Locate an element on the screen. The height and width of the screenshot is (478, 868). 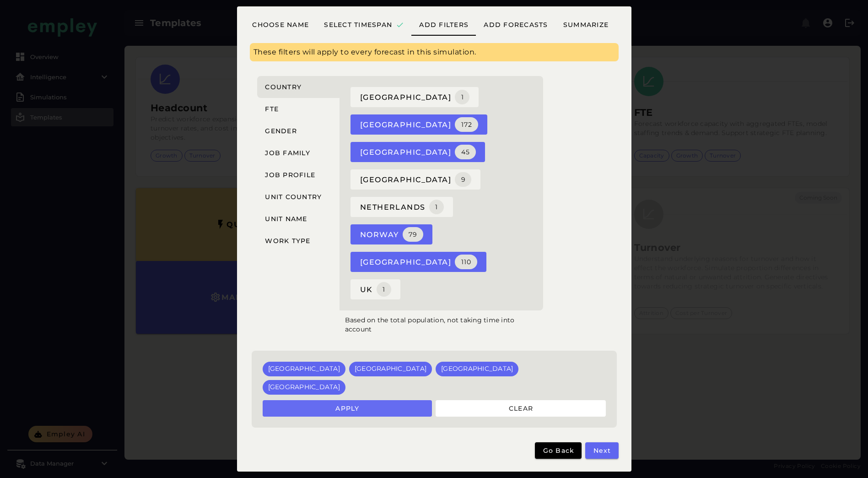
span: Add forecasts is located at coordinates (516, 25).